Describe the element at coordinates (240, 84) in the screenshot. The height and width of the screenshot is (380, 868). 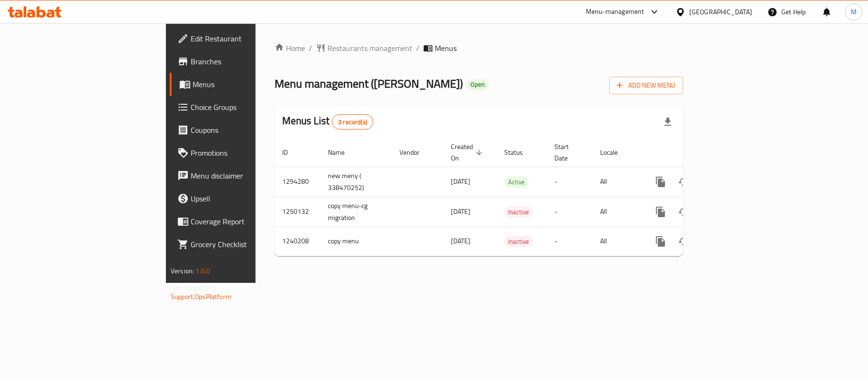
I see `a: Menus` at that location.